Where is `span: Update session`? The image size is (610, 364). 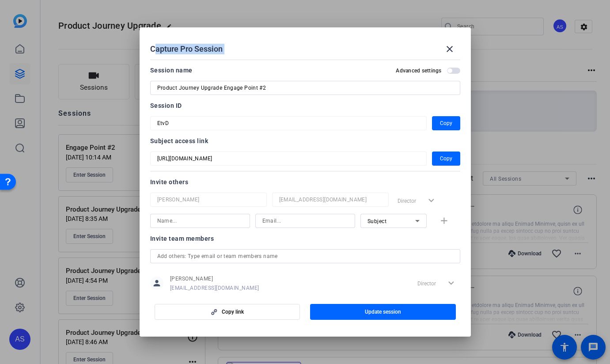
span: Update session is located at coordinates (383, 312).